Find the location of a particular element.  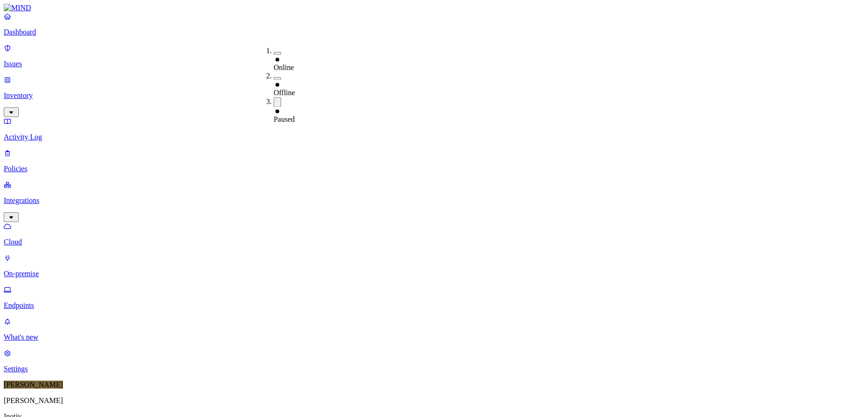

p: Policies is located at coordinates (434, 169).